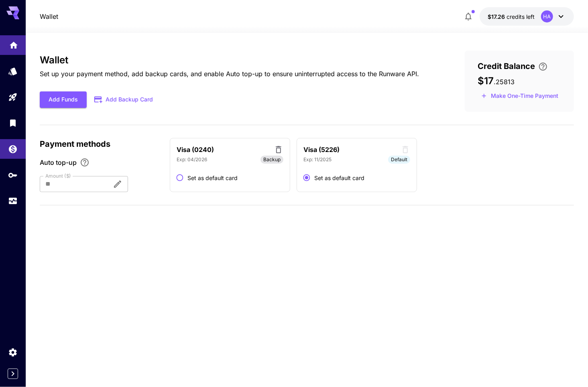  What do you see at coordinates (506, 66) in the screenshot?
I see `span: Credit Balance` at bounding box center [506, 66].